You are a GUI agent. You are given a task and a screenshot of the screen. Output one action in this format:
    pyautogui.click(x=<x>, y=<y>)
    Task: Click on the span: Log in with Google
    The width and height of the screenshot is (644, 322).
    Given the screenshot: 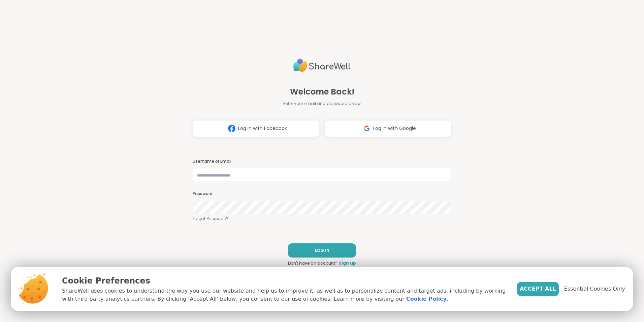 What is the action you would take?
    pyautogui.click(x=395, y=128)
    